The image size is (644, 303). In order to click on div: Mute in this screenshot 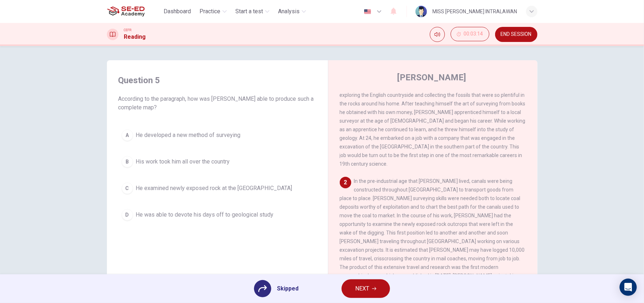, I will do `click(437, 35)`.